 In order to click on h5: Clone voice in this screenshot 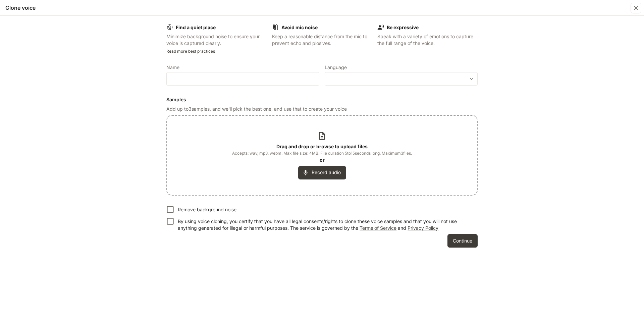, I will do `click(20, 8)`.